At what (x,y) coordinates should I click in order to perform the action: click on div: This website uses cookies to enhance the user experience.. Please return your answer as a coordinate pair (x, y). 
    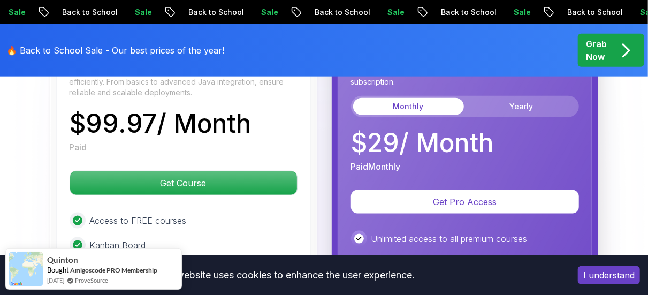
    Looking at the image, I should click on (285, 275).